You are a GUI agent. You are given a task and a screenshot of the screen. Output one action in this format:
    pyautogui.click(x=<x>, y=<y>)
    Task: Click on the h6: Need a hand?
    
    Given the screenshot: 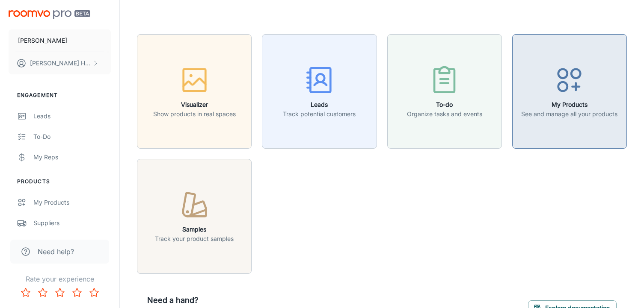 What is the action you would take?
    pyautogui.click(x=264, y=300)
    